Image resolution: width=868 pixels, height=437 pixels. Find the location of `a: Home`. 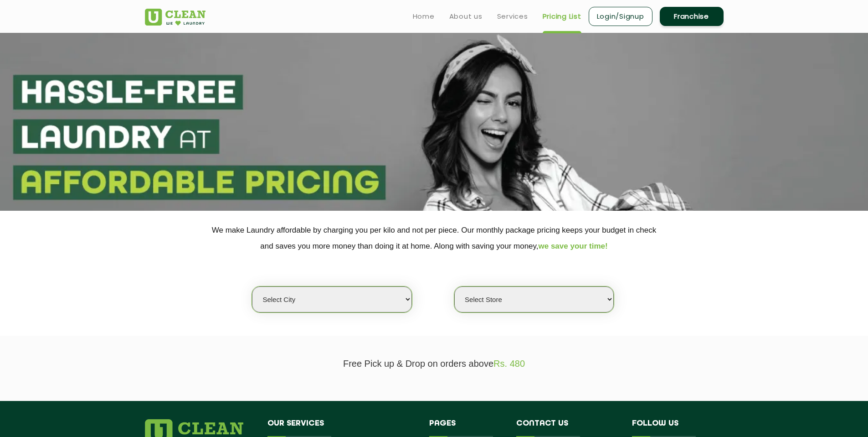

a: Home is located at coordinates (424, 16).